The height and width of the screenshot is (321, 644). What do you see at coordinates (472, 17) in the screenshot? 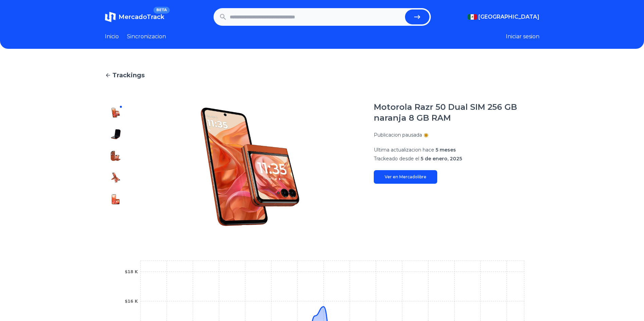
I see `img: Mexico` at bounding box center [472, 17].